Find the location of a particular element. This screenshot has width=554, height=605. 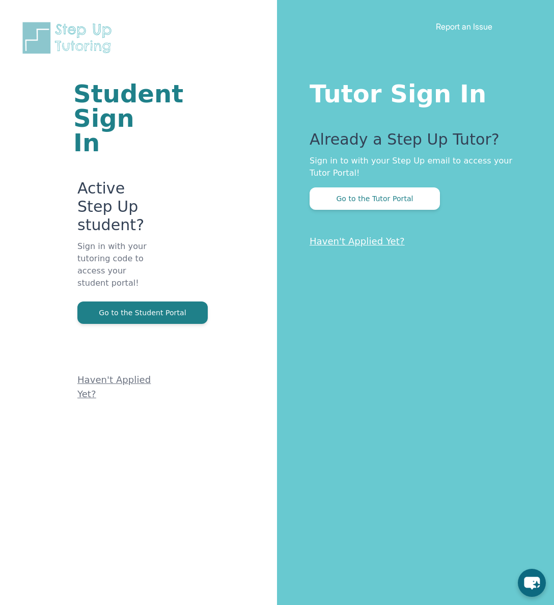

button: Go to the Student Portal is located at coordinates (143, 313).